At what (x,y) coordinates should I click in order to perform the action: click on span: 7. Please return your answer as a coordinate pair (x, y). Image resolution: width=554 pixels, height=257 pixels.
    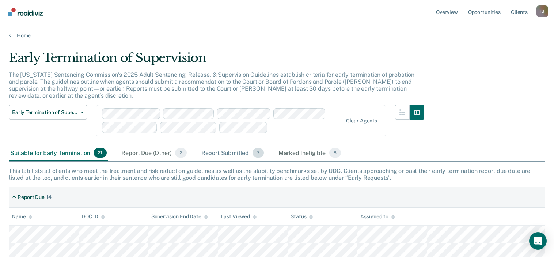
    Looking at the image, I should click on (258, 153).